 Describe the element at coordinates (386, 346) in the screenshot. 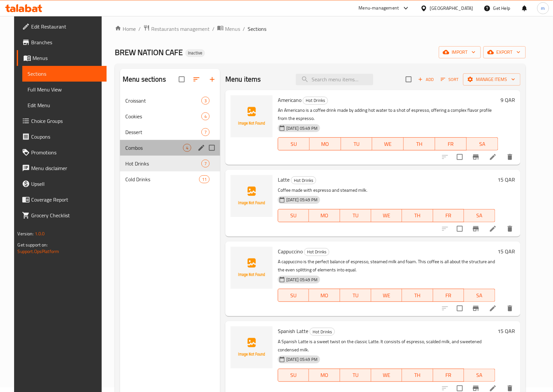

I see `p: A Spanish Latte is a sweet twist on the classic Latte. It consists of espresso, scalded milk, and...` at that location.